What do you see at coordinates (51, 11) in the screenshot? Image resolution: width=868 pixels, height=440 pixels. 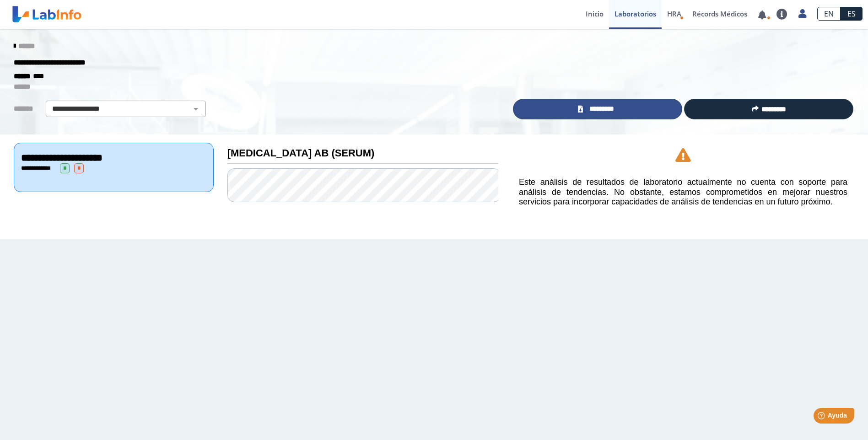 I see `span: Ayuda` at bounding box center [51, 11].